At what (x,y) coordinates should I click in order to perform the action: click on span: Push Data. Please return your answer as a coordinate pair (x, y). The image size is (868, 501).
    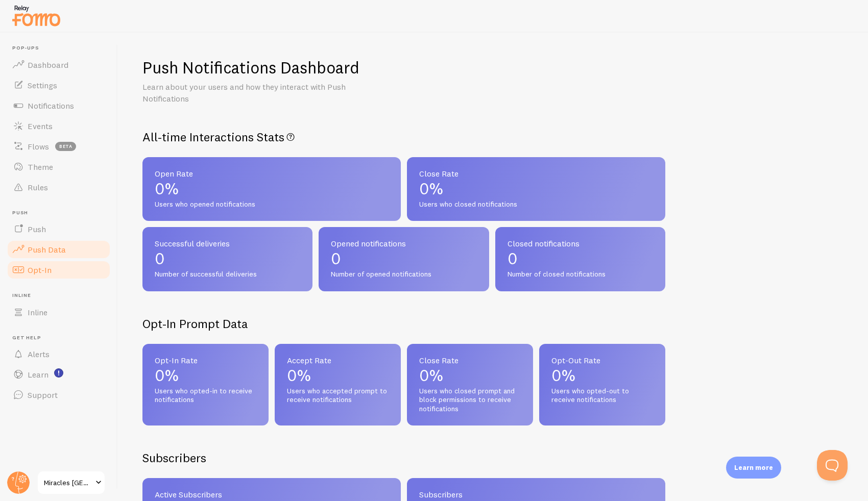
    Looking at the image, I should click on (46, 250).